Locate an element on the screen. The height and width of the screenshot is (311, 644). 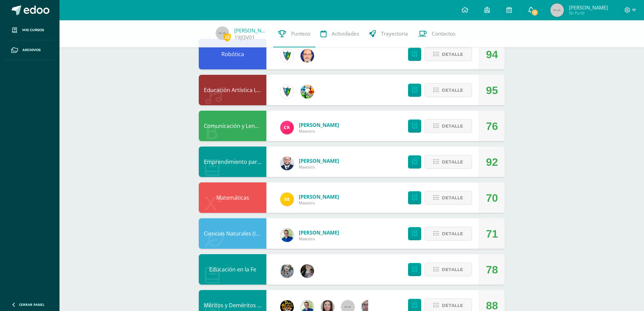
img: 692ded2a22070436d299c26f70cfa591.png is located at coordinates (287, 235).